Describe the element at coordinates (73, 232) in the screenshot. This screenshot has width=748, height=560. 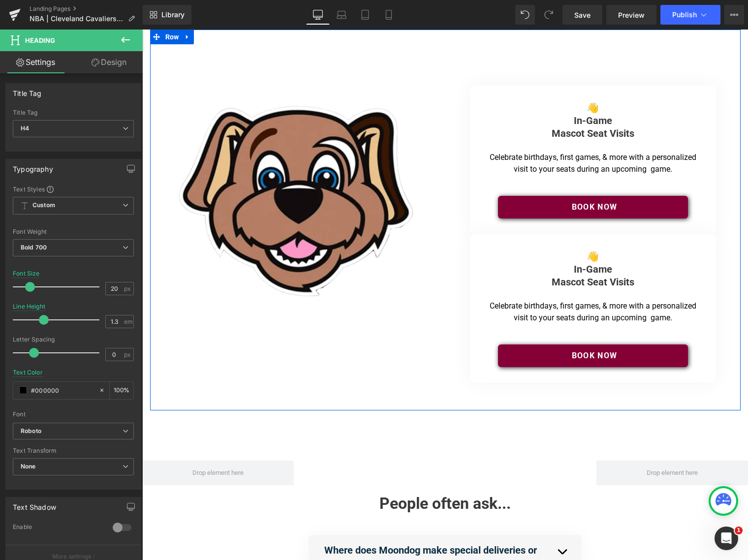
I see `div: Font Weight` at that location.